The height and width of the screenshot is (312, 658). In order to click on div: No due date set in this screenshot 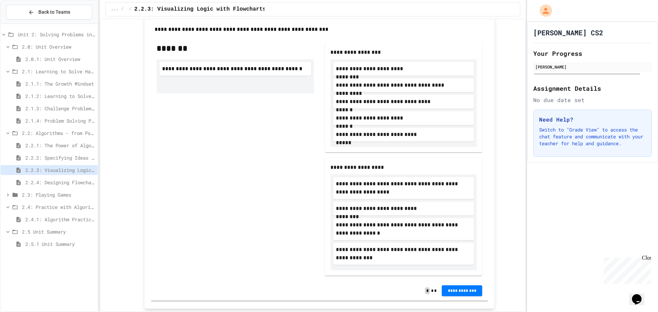, I will do `click(593, 100)`.